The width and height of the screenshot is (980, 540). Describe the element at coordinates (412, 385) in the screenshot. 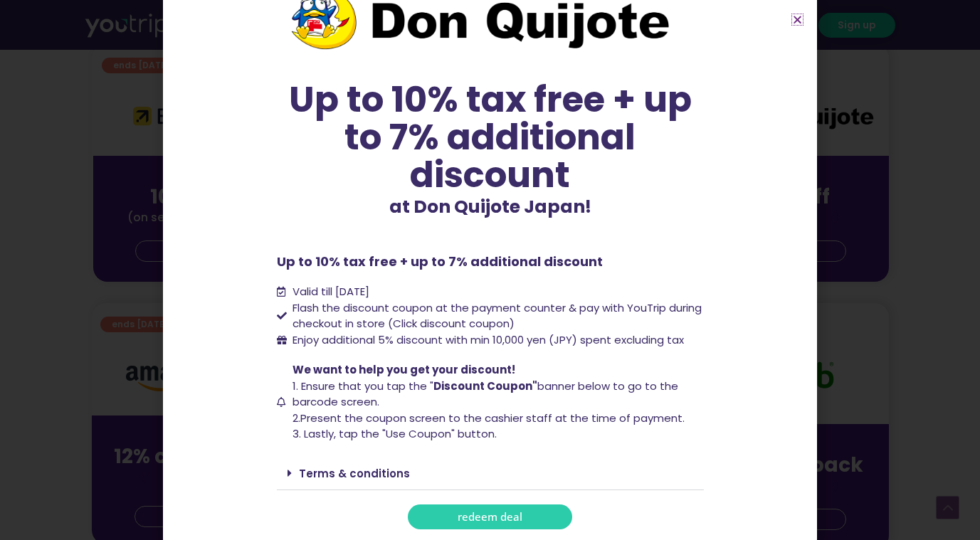

I see `span: ap the "` at that location.